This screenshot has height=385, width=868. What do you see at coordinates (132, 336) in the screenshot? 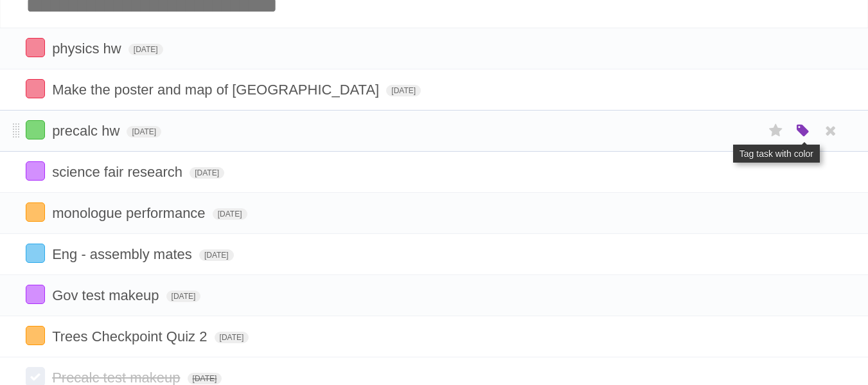
I see `span: Trees Checkpoint Quiz 2` at bounding box center [132, 336].